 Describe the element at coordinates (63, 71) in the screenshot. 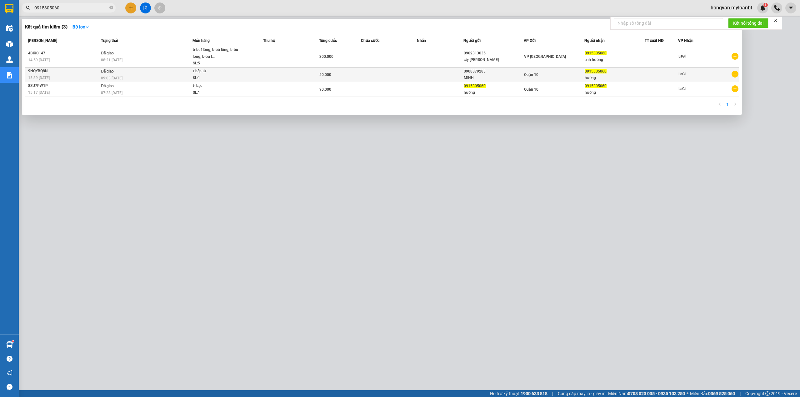

I see `div: 9NQYBQ8N` at that location.